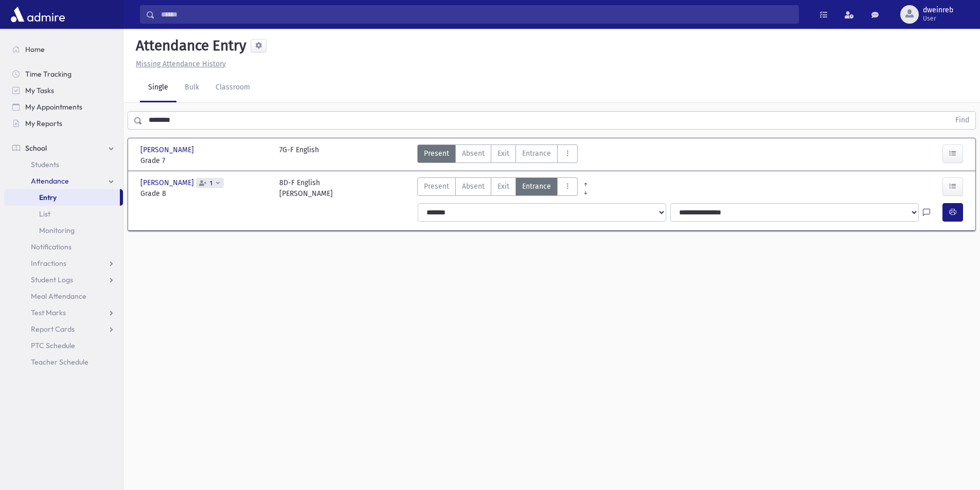  Describe the element at coordinates (63, 247) in the screenshot. I see `a: Notifications` at that location.